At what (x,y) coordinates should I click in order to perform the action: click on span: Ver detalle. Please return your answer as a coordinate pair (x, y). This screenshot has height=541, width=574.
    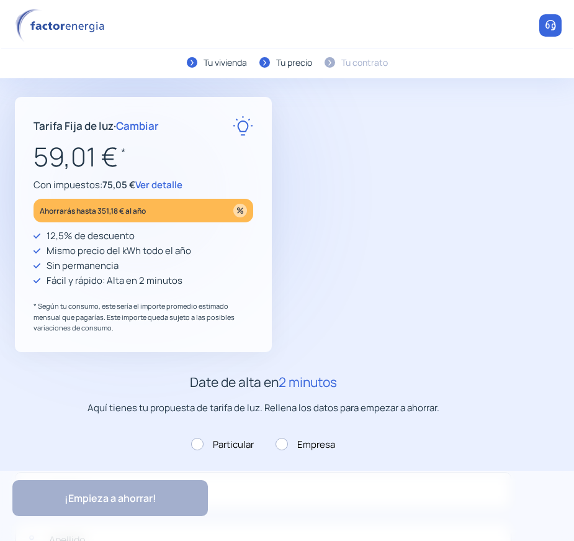
    Looking at the image, I should click on (159, 184).